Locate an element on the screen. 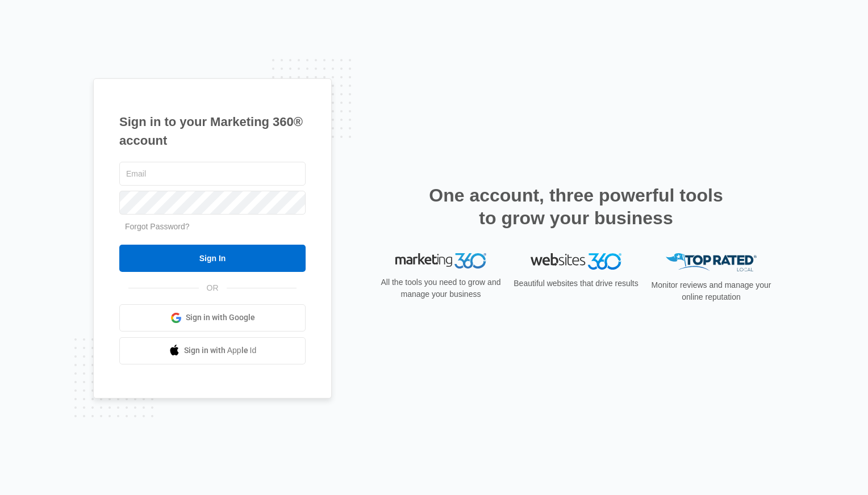 Image resolution: width=868 pixels, height=495 pixels. img: Marketing 360 is located at coordinates (441, 261).